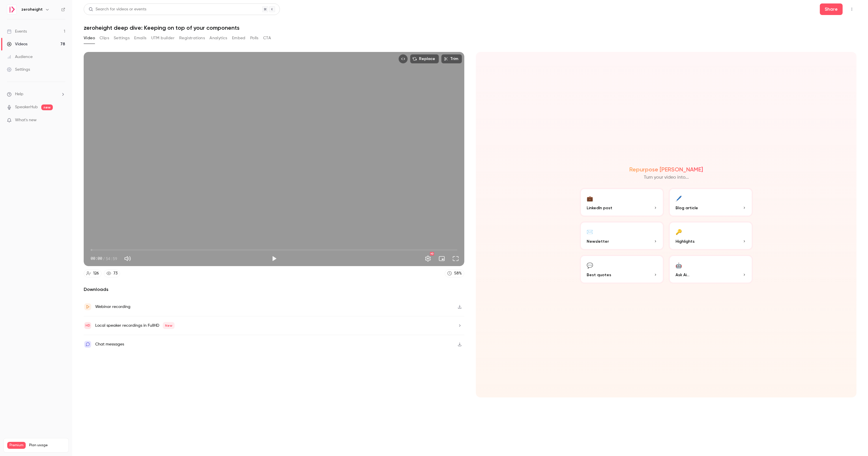  What do you see at coordinates (666, 177) in the screenshot?
I see `p: Turn your video into...` at bounding box center [666, 177].